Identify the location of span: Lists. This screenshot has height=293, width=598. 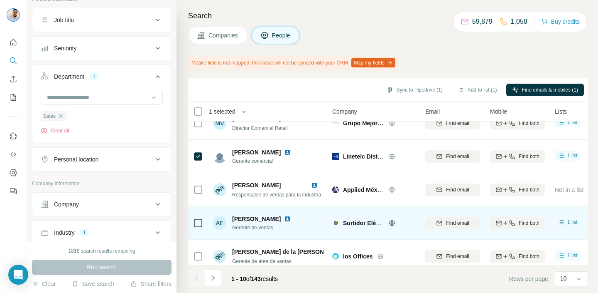
(561, 111).